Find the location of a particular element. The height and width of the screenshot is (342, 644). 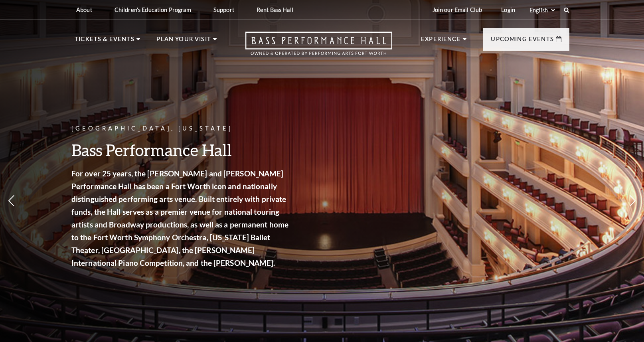

p: Children's Education Program is located at coordinates (153, 10).